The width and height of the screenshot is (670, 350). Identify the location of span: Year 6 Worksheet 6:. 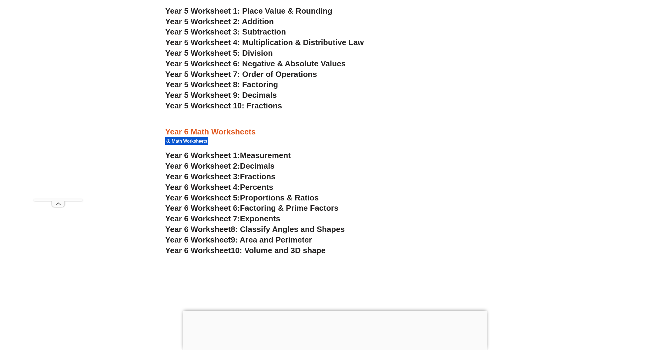
(202, 208).